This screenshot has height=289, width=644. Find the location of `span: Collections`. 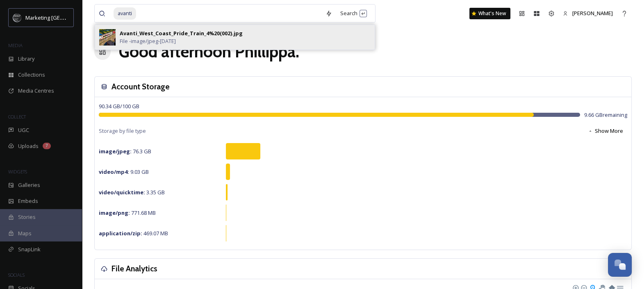

span: Collections is located at coordinates (31, 74).